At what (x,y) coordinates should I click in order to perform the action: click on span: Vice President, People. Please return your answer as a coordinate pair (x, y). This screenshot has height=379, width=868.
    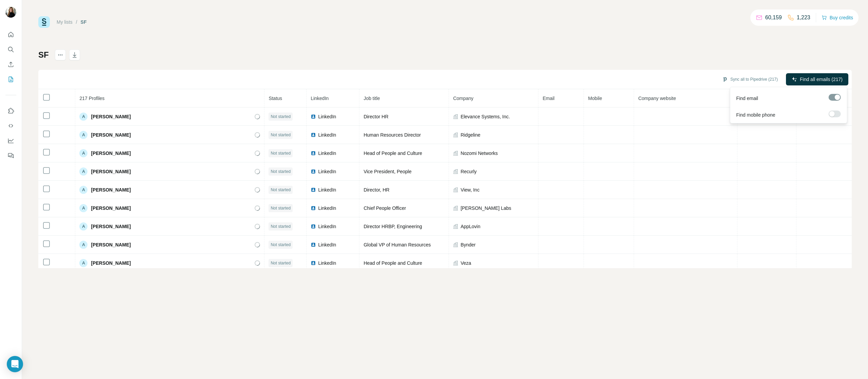
    Looking at the image, I should click on (387, 171).